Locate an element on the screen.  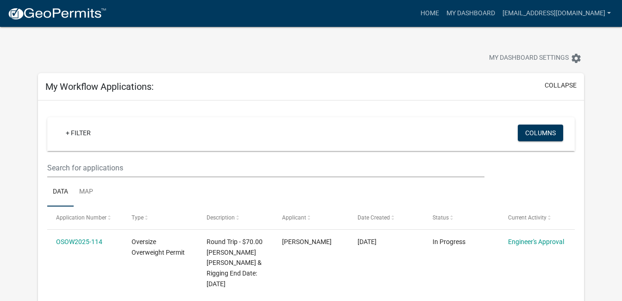
datatable-header-cell: Status is located at coordinates (462, 218).